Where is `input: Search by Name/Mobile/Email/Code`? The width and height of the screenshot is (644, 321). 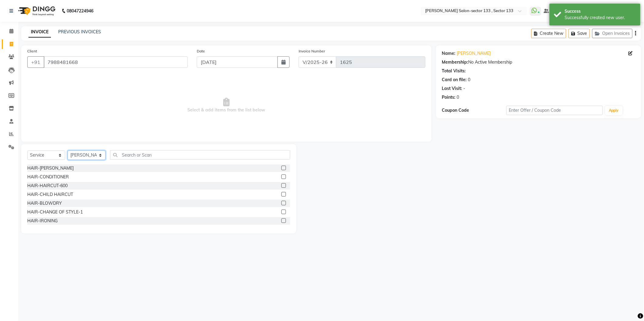 input: Search by Name/Mobile/Email/Code is located at coordinates (116, 62).